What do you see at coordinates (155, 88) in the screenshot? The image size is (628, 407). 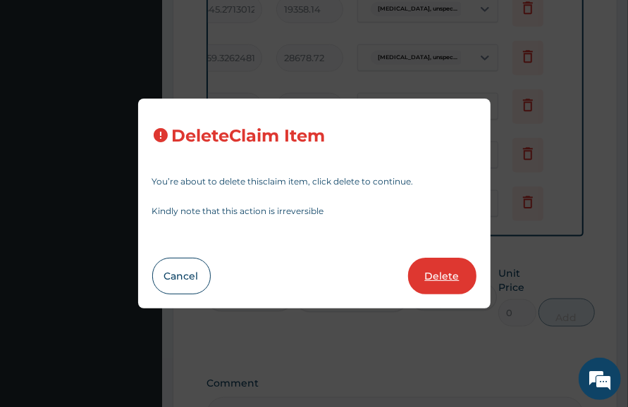 I see `div: Chat with us now` at bounding box center [155, 88].